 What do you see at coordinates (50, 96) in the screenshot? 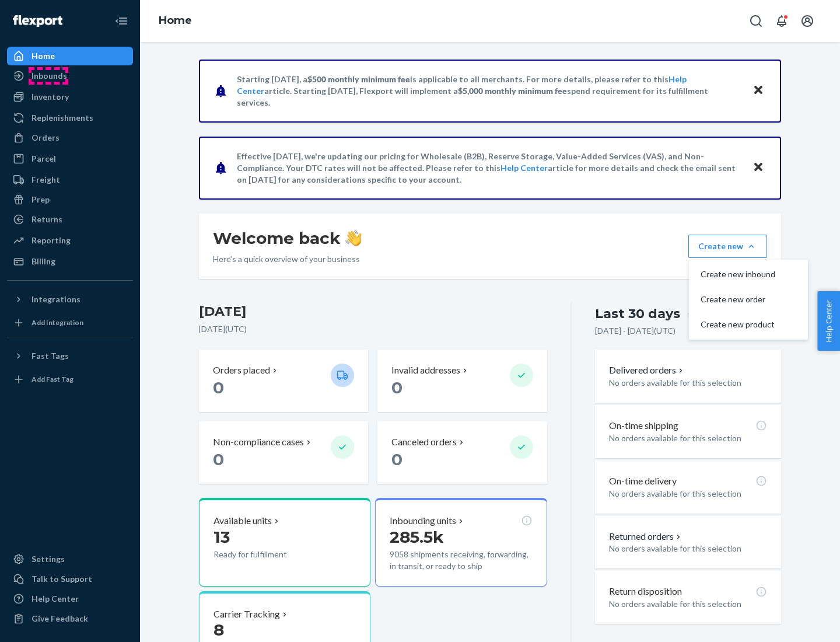
I see `div: Inventory` at bounding box center [50, 96].